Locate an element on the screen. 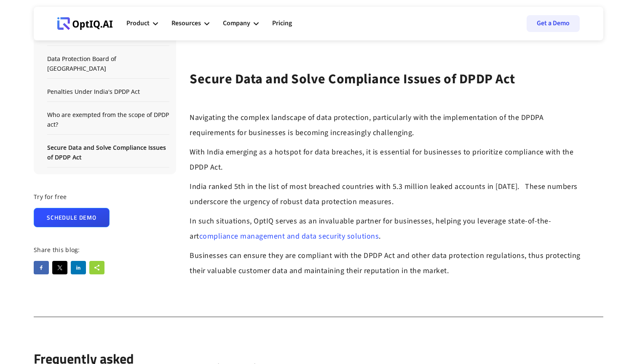 Image resolution: width=637 pixels, height=364 pixels. p: India ranked 5th in the list of most breached countries with 5.3 million leaked accounts in [DATE... is located at coordinates (390, 195).